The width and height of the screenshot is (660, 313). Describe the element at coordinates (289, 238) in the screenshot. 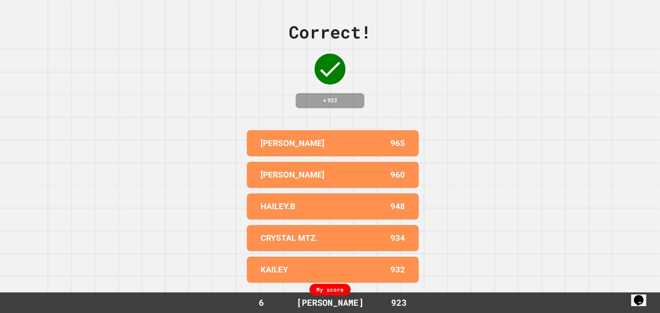

I see `p: CRYSTAL MTZ.` at that location.